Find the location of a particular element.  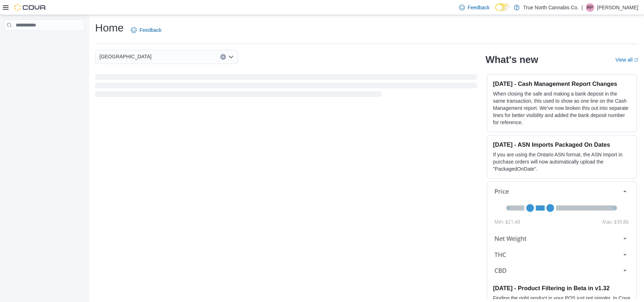

span: Loading is located at coordinates (286, 87).